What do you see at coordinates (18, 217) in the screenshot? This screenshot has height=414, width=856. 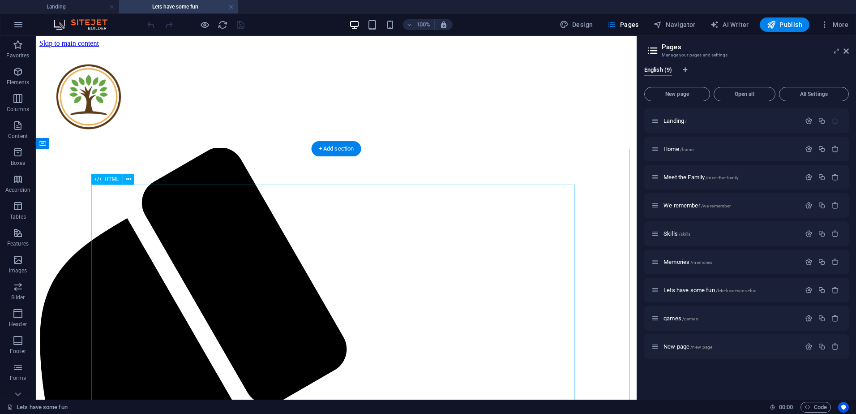 I see `p: Tables` at bounding box center [18, 217].